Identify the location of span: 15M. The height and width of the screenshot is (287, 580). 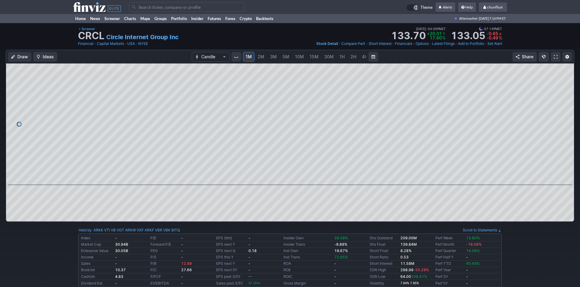
(314, 57).